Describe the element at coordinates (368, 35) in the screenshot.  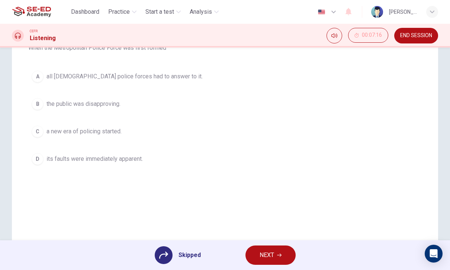
I see `button: 00:07:16` at that location.